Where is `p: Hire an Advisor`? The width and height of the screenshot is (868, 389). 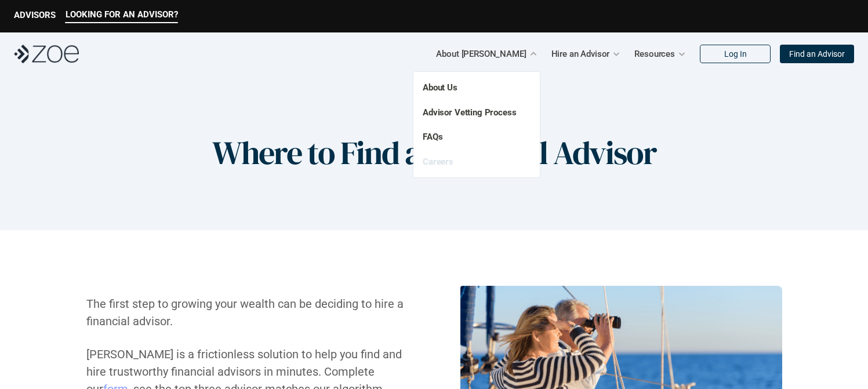 p: Hire an Advisor is located at coordinates (581, 54).